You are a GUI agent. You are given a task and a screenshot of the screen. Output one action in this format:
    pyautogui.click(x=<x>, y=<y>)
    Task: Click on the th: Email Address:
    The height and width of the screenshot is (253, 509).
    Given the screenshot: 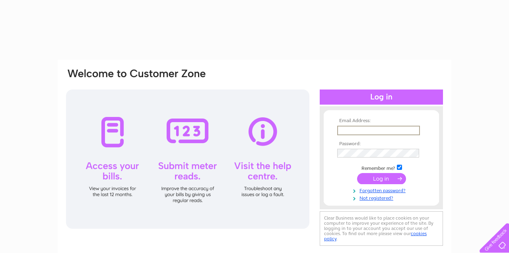 What is the action you would take?
    pyautogui.click(x=381, y=121)
    